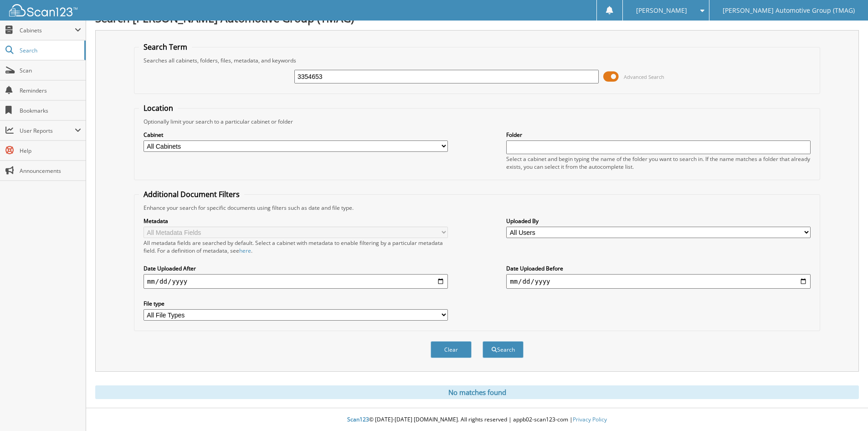 The height and width of the screenshot is (431, 868). What do you see at coordinates (296, 135) in the screenshot?
I see `label: Cabinet` at bounding box center [296, 135].